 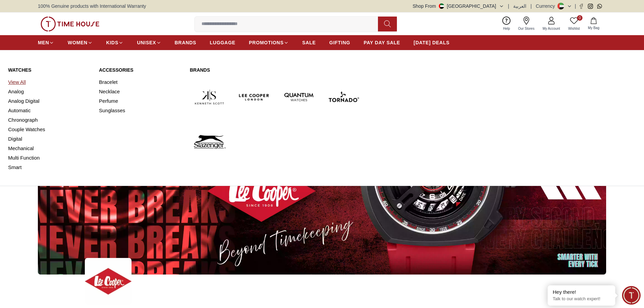 I want to click on span: 100% Genuine products with International Warranty, so click(x=92, y=6).